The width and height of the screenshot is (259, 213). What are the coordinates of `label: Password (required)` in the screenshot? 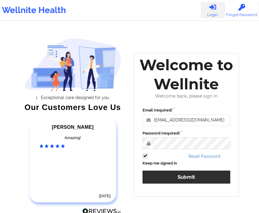 It's located at (187, 133).